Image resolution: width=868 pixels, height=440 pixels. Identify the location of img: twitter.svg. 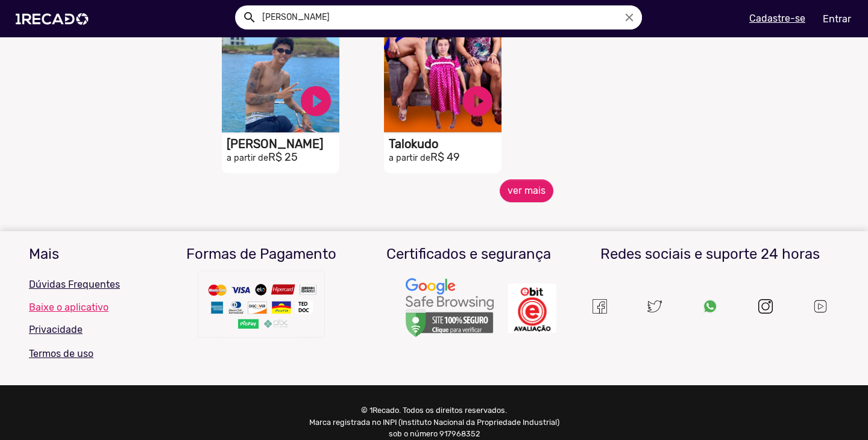
(655, 307).